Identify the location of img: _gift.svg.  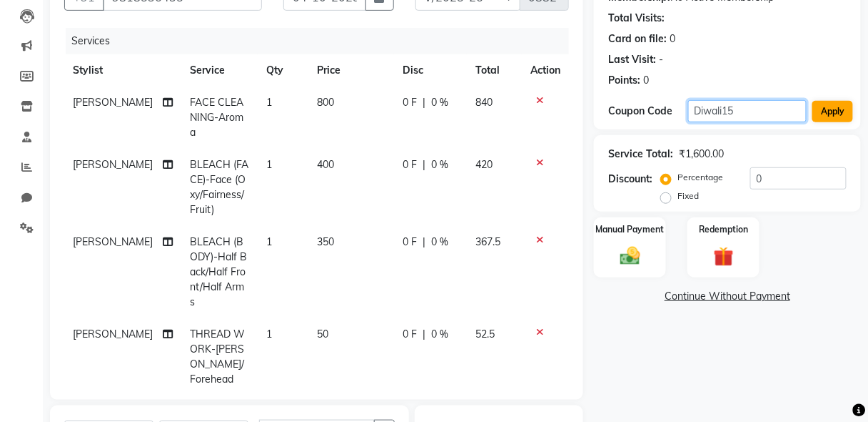
(724, 257).